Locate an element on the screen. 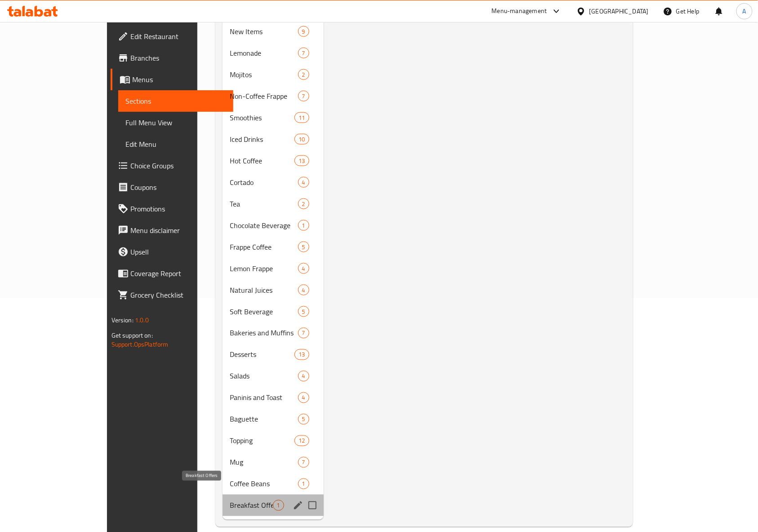 The height and width of the screenshot is (532, 758). div: Chocolate Beverage1 is located at coordinates (272, 226).